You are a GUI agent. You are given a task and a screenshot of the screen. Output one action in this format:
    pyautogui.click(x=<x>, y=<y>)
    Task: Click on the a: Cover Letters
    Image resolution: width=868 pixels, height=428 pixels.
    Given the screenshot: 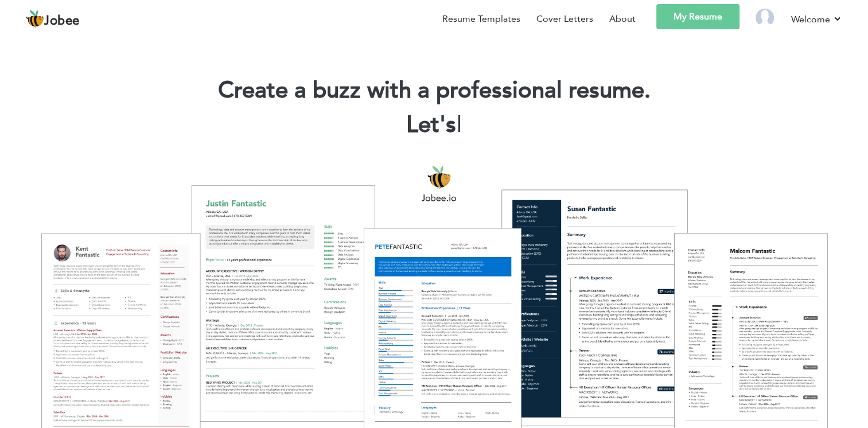 What is the action you would take?
    pyautogui.click(x=565, y=19)
    